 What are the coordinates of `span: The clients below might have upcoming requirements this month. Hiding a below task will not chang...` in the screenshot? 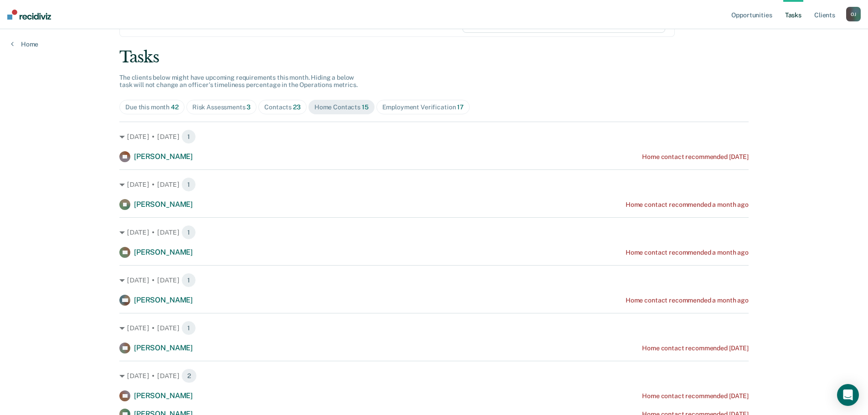 It's located at (238, 81).